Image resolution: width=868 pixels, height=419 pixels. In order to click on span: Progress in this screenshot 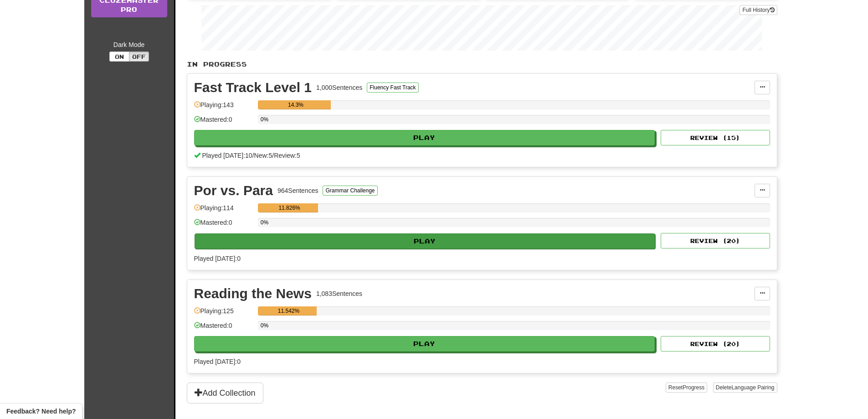, I will do `click(693, 388)`.